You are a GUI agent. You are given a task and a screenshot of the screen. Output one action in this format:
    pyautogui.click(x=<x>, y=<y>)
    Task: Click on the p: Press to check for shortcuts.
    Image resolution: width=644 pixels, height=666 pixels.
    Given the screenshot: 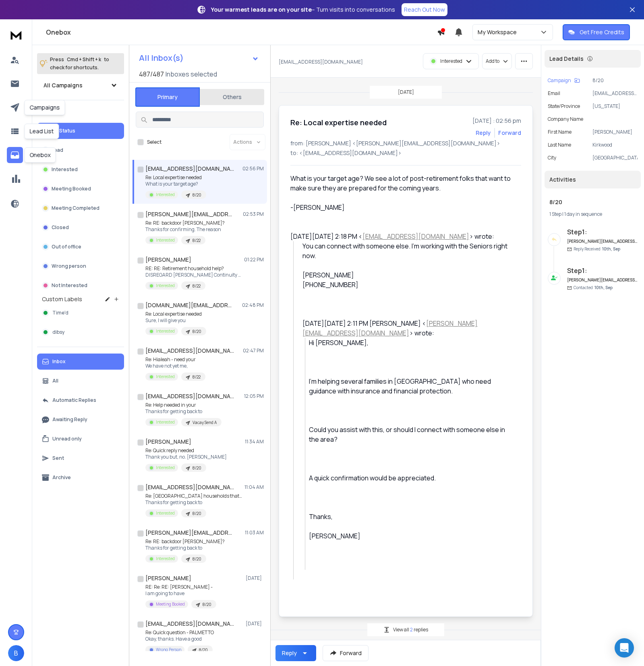 What is the action you would take?
    pyautogui.click(x=79, y=64)
    